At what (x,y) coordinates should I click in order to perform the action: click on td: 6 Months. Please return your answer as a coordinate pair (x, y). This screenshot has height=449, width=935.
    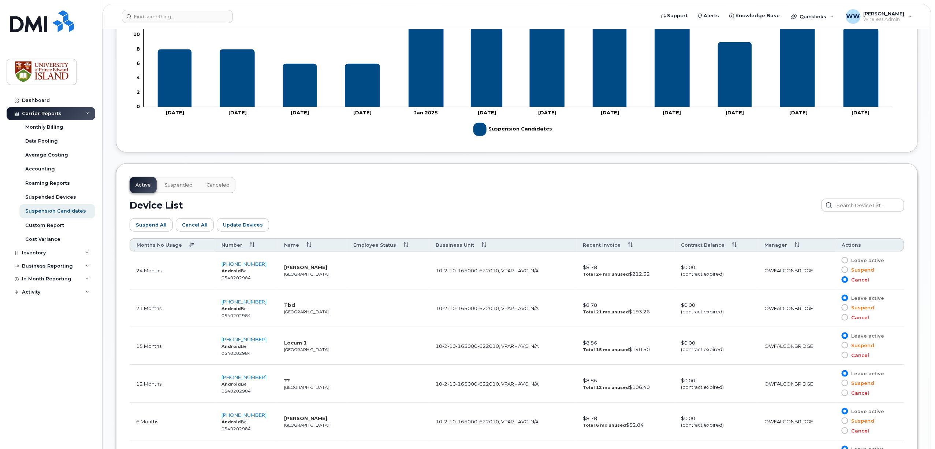
    Looking at the image, I should click on (172, 421).